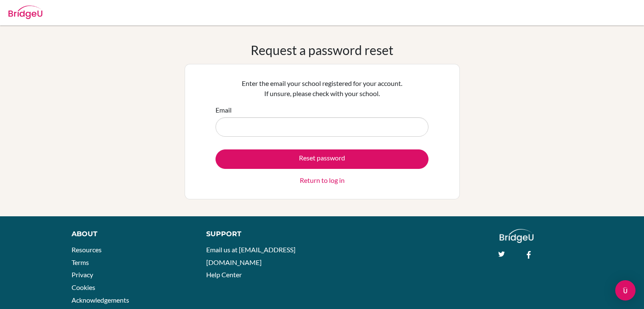  What do you see at coordinates (100, 299) in the screenshot?
I see `a: Acknowledgements` at bounding box center [100, 299].